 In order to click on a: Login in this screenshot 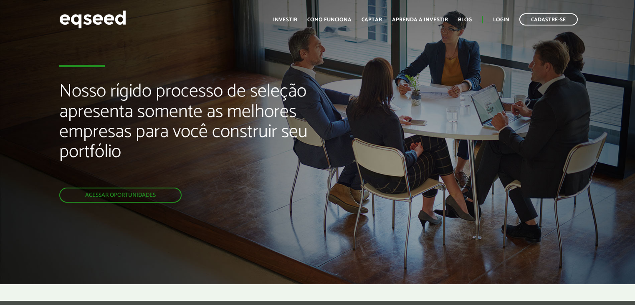, I will do `click(501, 20)`.